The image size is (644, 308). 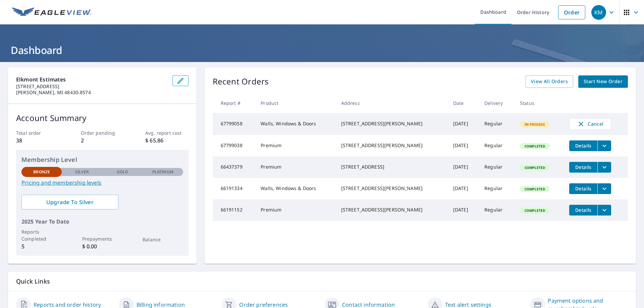 What do you see at coordinates (38, 133) in the screenshot?
I see `p: Total order` at bounding box center [38, 133].